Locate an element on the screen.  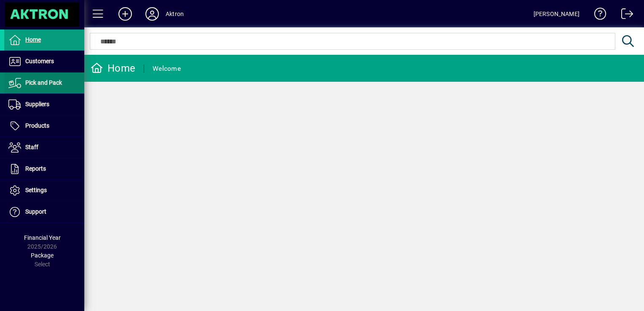
a: Staff is located at coordinates (44, 147).